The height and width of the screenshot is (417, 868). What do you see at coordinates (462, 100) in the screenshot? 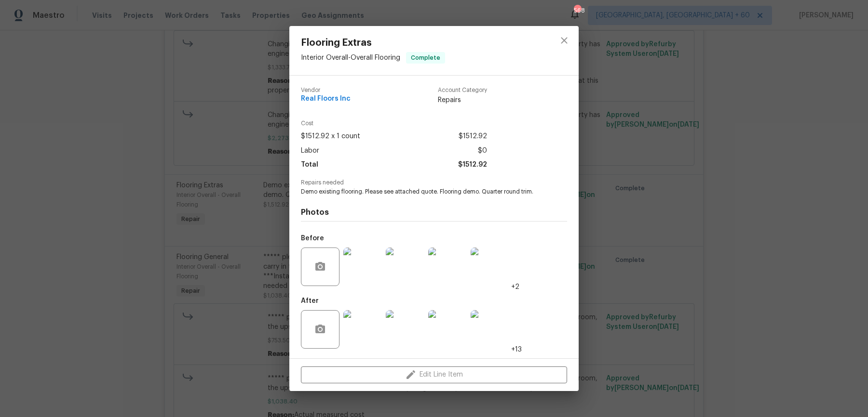
I see `span: Repairs` at bounding box center [462, 100].